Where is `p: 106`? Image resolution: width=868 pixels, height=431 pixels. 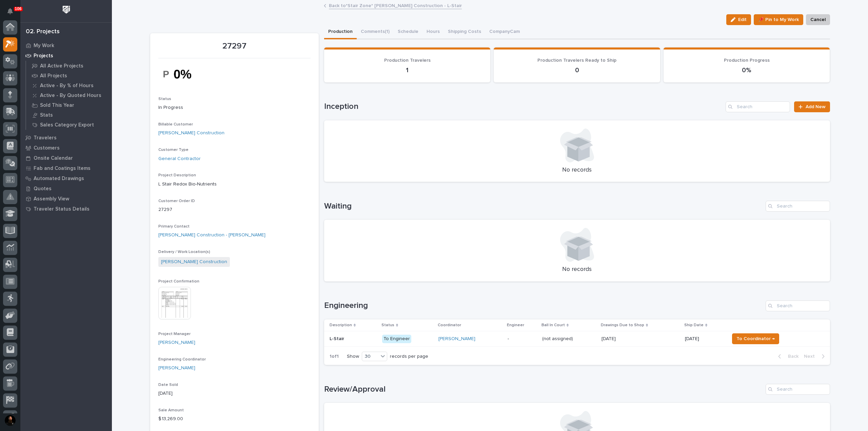 p: 106 is located at coordinates (19, 9).